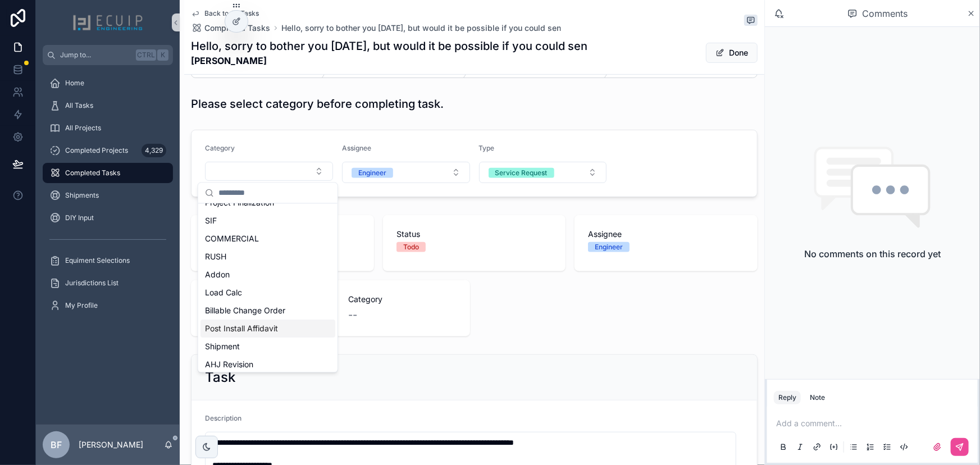  Describe the element at coordinates (474, 234) in the screenshot. I see `span: Status` at that location.